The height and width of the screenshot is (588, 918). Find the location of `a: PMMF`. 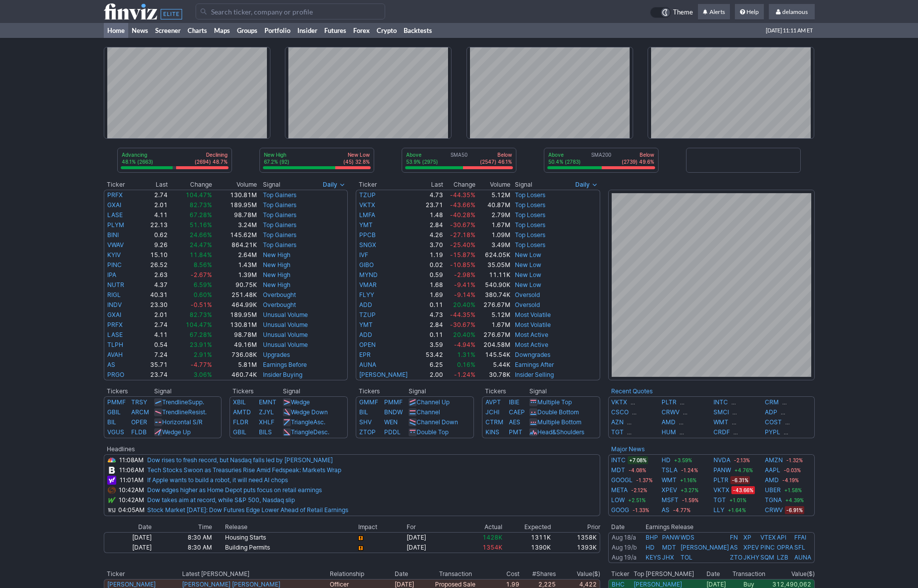

a: PMMF is located at coordinates (393, 402).